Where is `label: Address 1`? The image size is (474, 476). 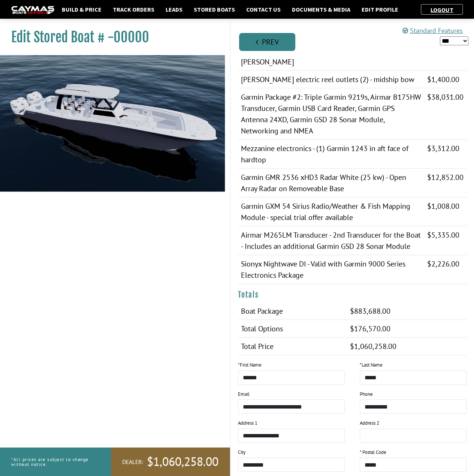
label: Address 1 is located at coordinates (248, 423).